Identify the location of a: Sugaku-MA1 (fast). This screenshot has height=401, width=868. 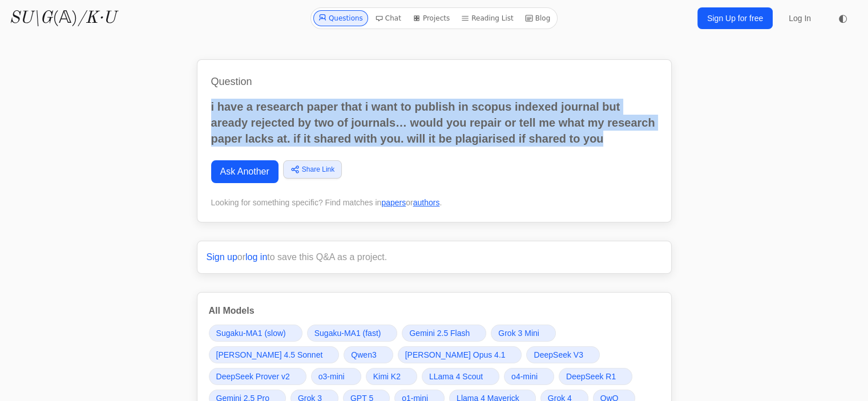
(352, 333).